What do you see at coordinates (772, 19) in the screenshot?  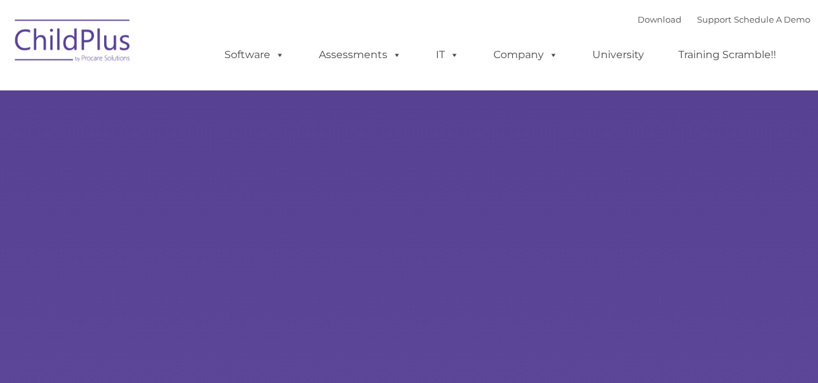 I see `a: Schedule A Demo` at bounding box center [772, 19].